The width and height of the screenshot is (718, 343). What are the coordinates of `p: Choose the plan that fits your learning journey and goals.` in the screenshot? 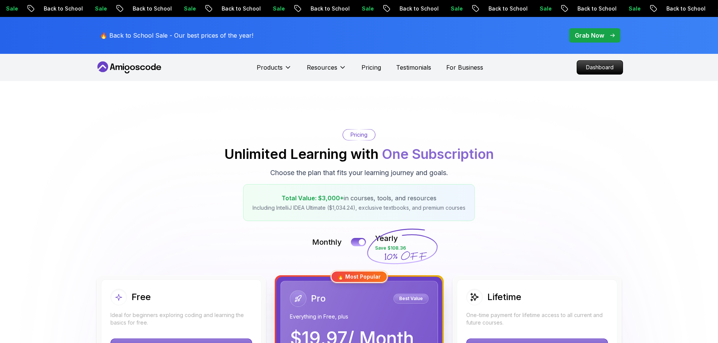 It's located at (359, 173).